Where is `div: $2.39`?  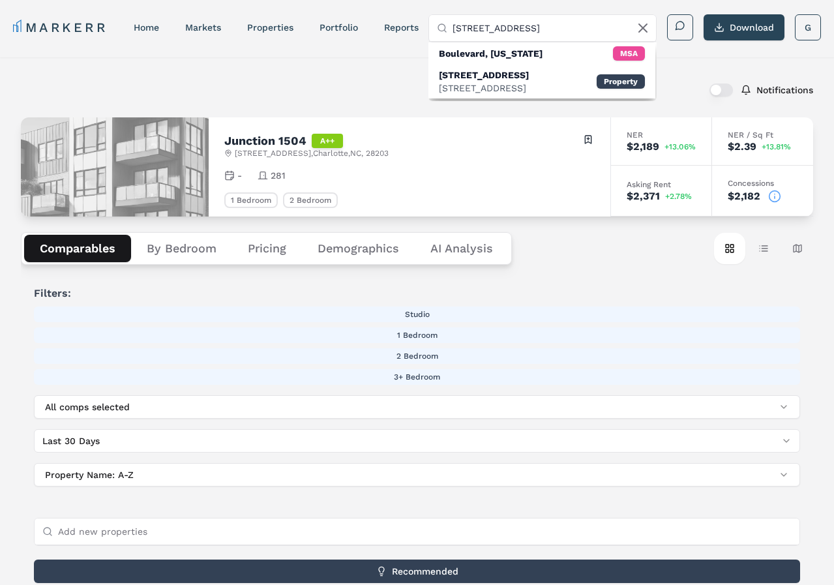 div: $2.39 is located at coordinates (742, 147).